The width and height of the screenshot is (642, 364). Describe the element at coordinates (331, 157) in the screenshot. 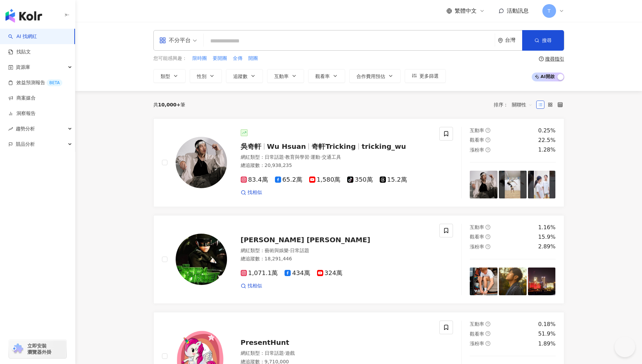

I see `span: 交通工具` at that location.